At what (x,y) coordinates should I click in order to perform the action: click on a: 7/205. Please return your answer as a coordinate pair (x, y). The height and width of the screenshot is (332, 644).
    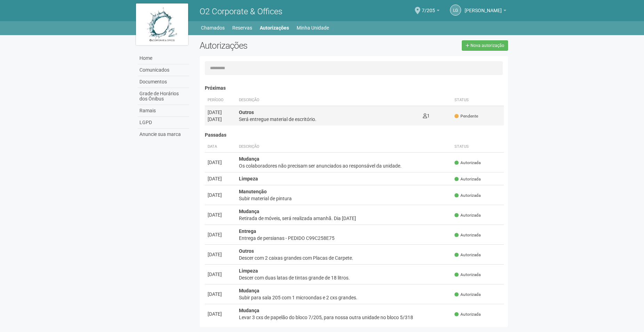
    Looking at the image, I should click on (431, 11).